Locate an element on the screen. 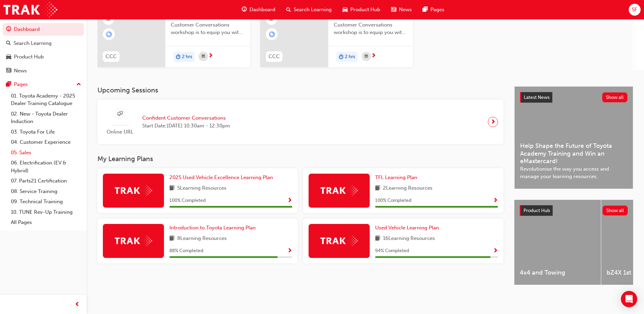 The width and height of the screenshot is (644, 314). div: Product Hub is located at coordinates (29, 57).